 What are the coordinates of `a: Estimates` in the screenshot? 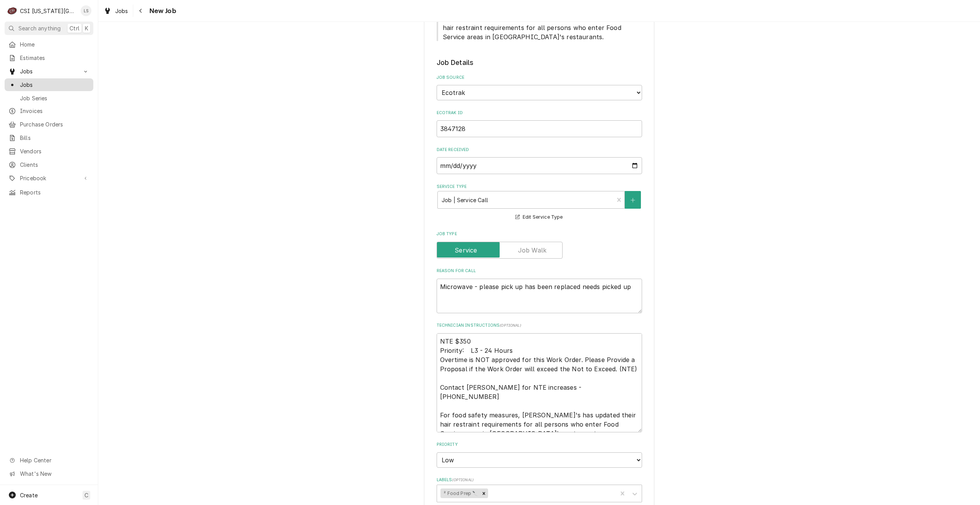 It's located at (49, 57).